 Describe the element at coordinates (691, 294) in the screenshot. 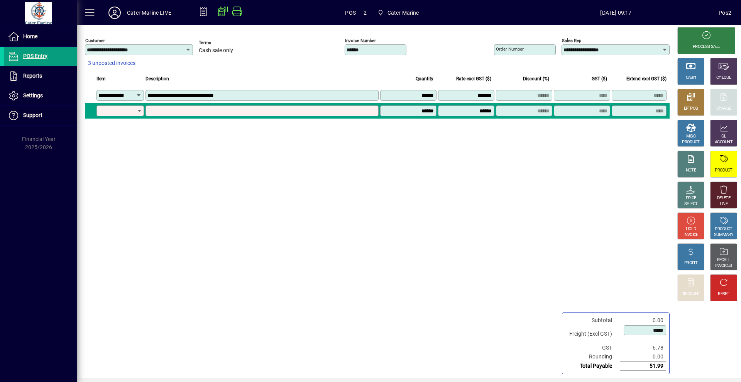

I see `div: DISCOUNT` at that location.